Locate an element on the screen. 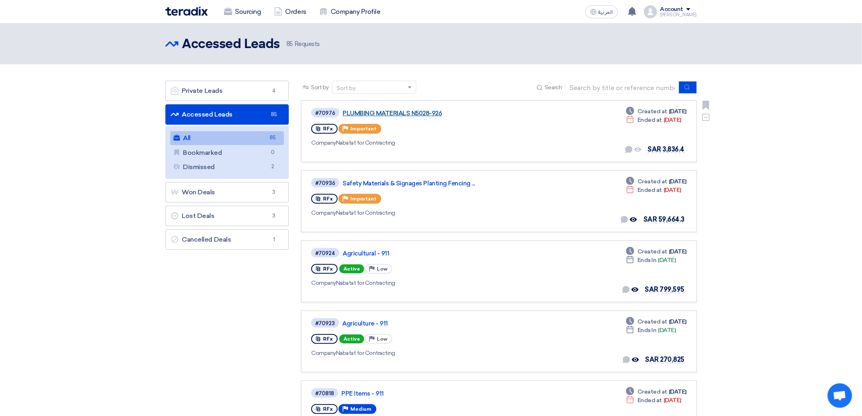 The height and width of the screenshot is (416, 862). span: Sort by is located at coordinates (320, 87).